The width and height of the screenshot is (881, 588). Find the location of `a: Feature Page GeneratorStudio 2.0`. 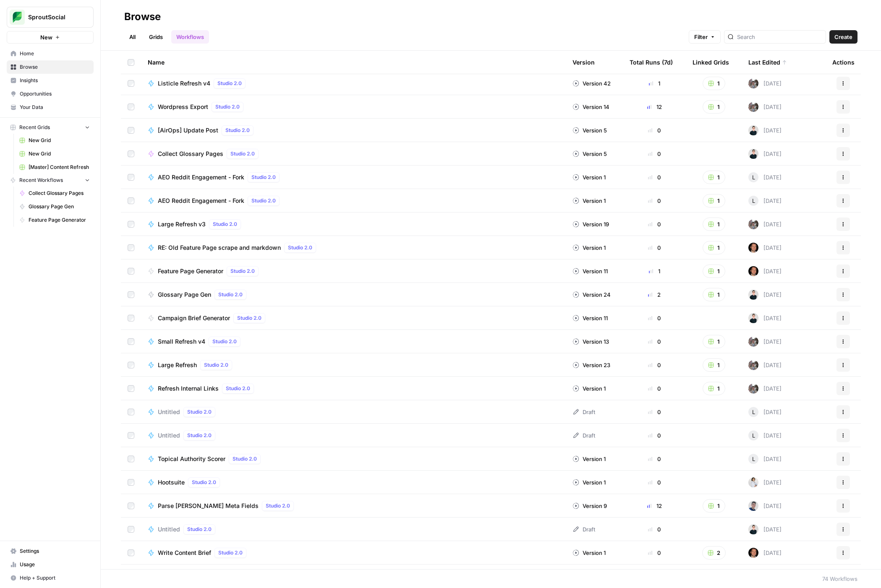

a: Feature Page GeneratorStudio 2.0 is located at coordinates (354, 271).